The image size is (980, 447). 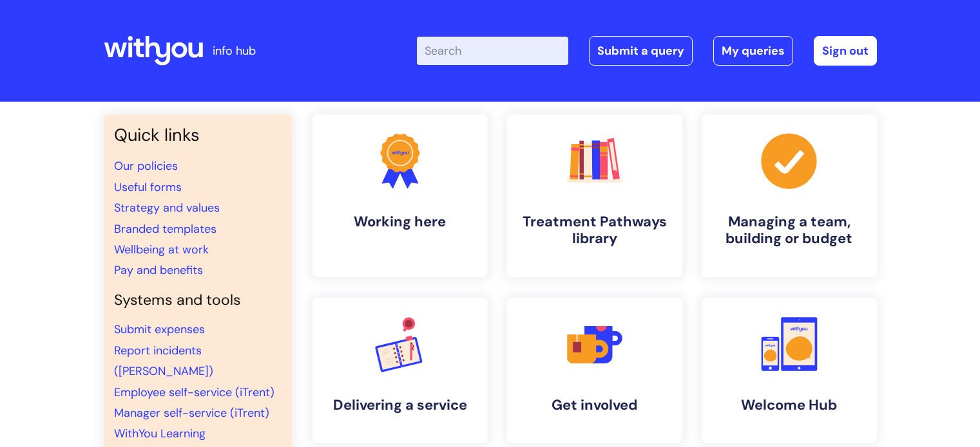 What do you see at coordinates (400, 196) in the screenshot?
I see `a: Working here` at bounding box center [400, 196].